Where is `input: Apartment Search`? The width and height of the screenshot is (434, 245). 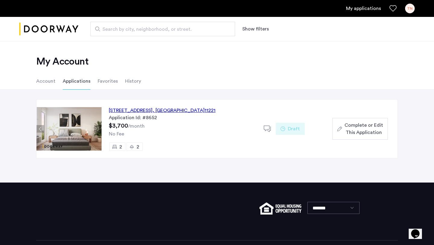
input: Apartment Search is located at coordinates (163, 29).